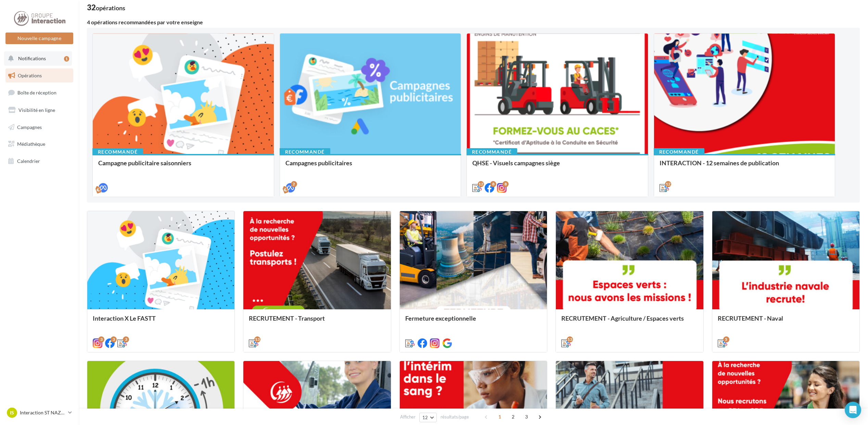  I want to click on button: Nouvelle campagne, so click(39, 38).